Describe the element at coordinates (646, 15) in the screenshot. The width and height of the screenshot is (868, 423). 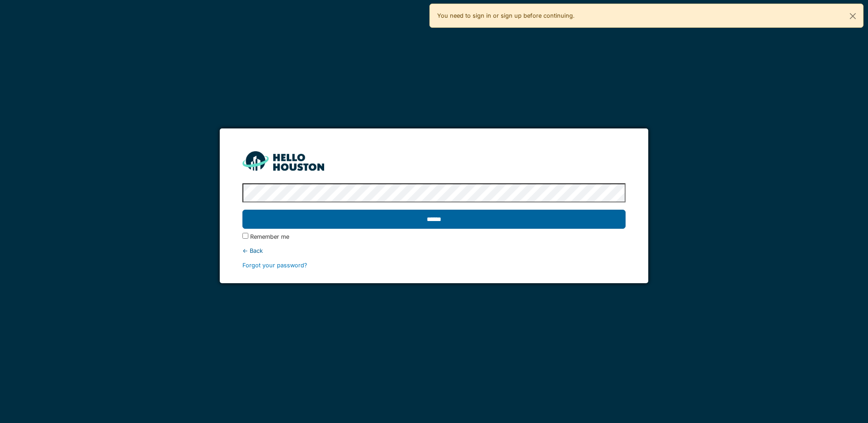
I see `div: You need to sign in or sign up before continuing.` at that location.